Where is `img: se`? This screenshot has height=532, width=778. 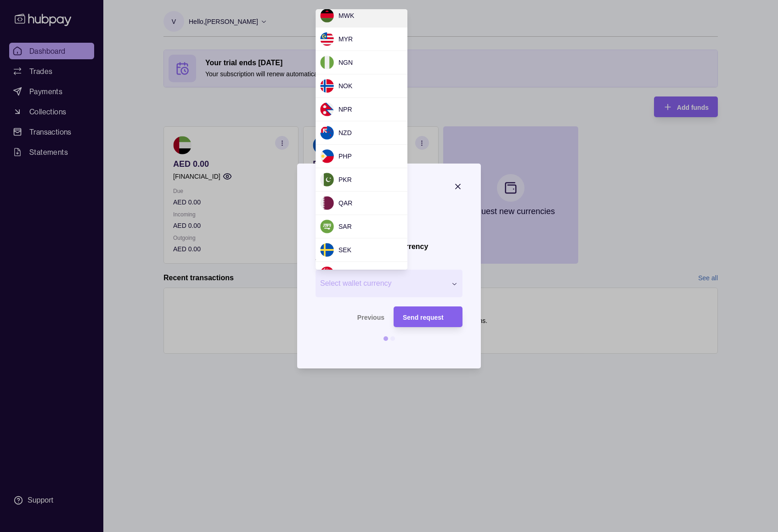
img: se is located at coordinates (328, 250).